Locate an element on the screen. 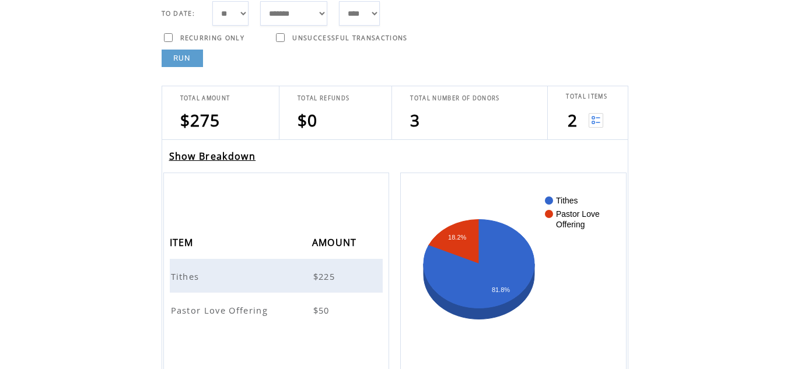  span: $275 is located at coordinates (200, 120).